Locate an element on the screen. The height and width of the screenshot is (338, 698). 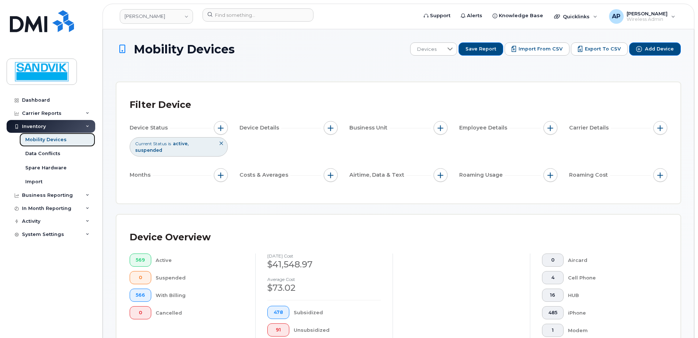
button: Export to CSV is located at coordinates (599, 49).